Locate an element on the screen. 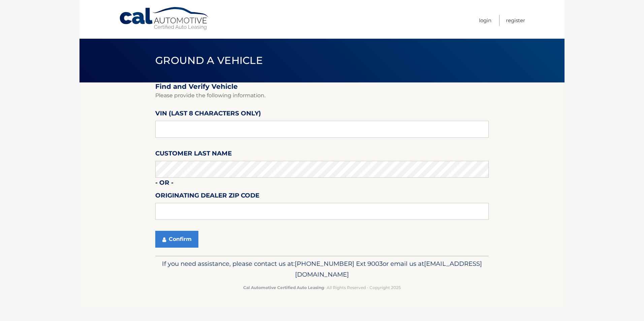 This screenshot has height=321, width=644. label: VIN (last 8 characters only) is located at coordinates (208, 114).